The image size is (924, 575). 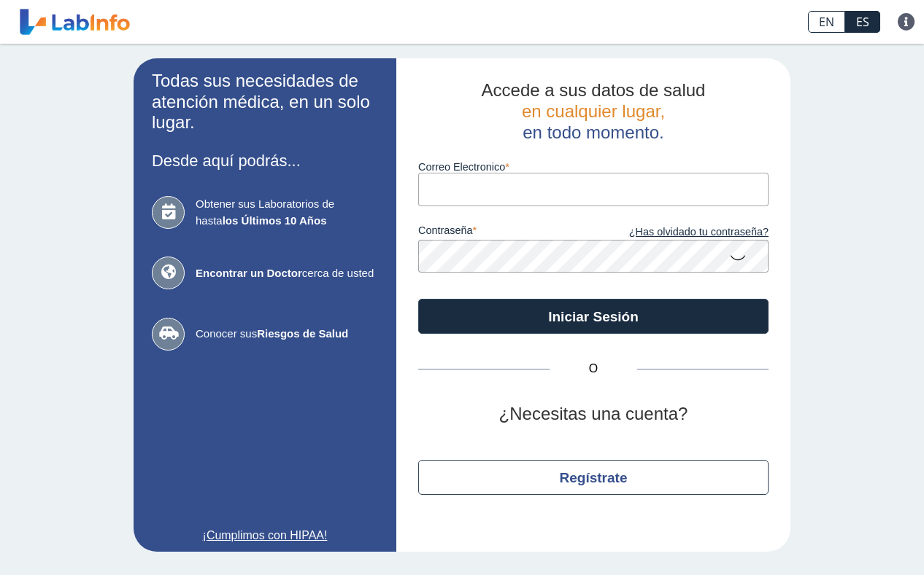 What do you see at coordinates (592, 132) in the screenshot?
I see `span: en todo momento.` at bounding box center [592, 132].